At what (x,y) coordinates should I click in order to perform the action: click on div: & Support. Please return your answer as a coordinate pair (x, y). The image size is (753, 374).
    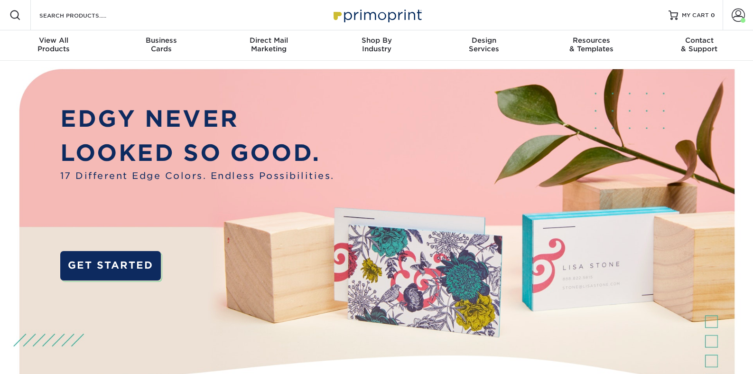
    Looking at the image, I should click on (699, 45).